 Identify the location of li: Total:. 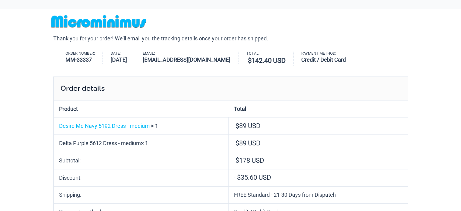
(270, 59).